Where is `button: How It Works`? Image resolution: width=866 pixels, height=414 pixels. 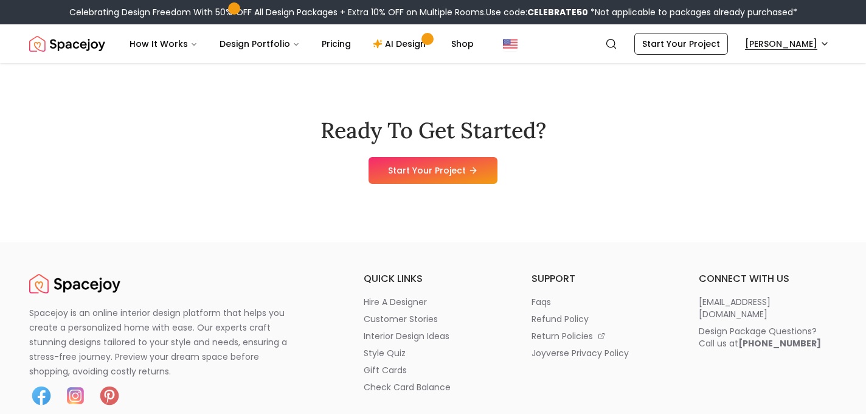 button: How It Works is located at coordinates (164, 44).